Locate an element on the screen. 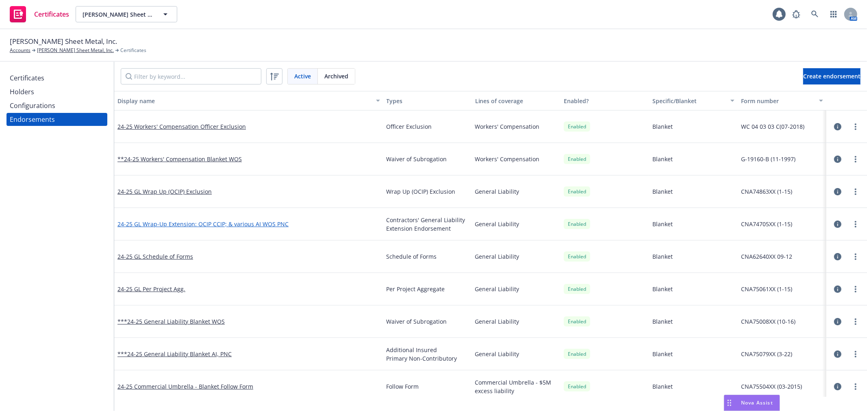 The image size is (867, 411). span: Wrap Up (OCIP) Exclusion is located at coordinates (428, 191).